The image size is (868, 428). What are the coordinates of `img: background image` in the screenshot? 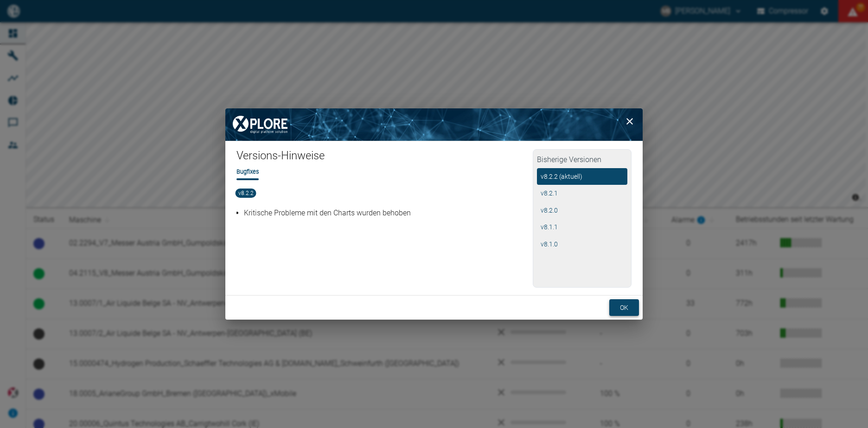 It's located at (434, 125).